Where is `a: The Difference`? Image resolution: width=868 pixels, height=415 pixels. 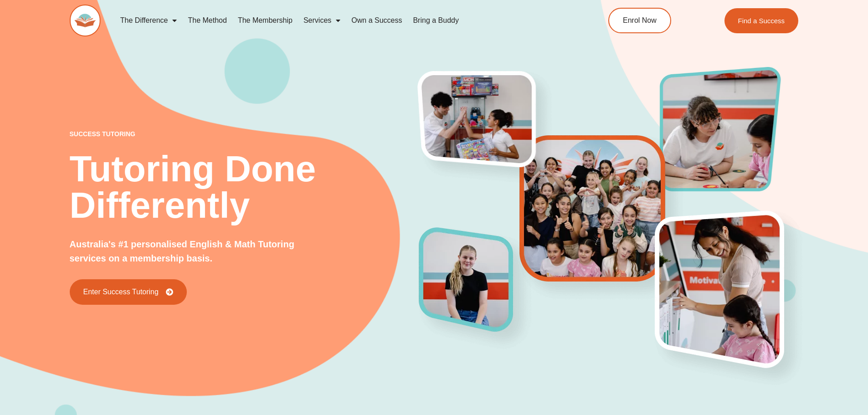
a: The Difference is located at coordinates (149, 20).